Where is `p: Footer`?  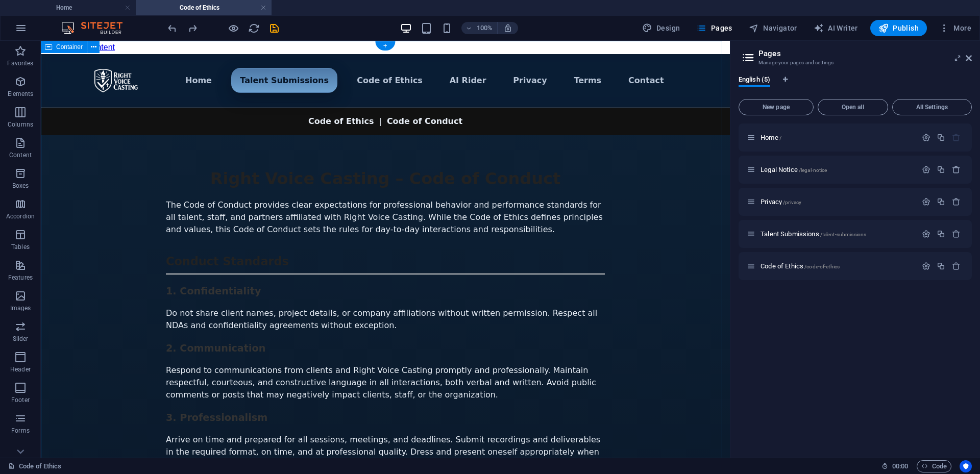
p: Footer is located at coordinates (21, 400).